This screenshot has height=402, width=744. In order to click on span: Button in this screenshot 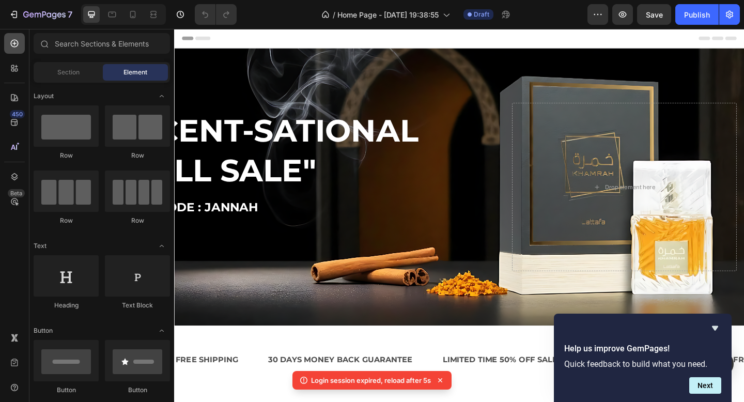, I will do `click(43, 331)`.